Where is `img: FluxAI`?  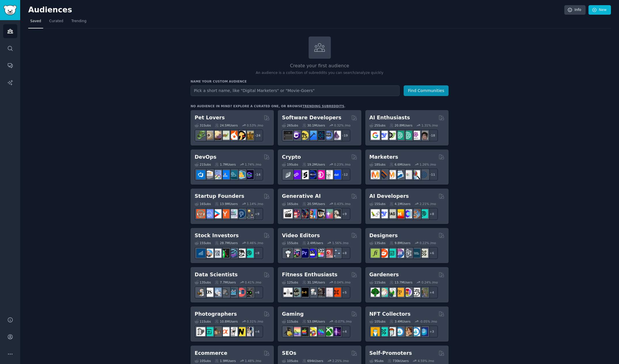
img: FluxAI is located at coordinates (320, 214).